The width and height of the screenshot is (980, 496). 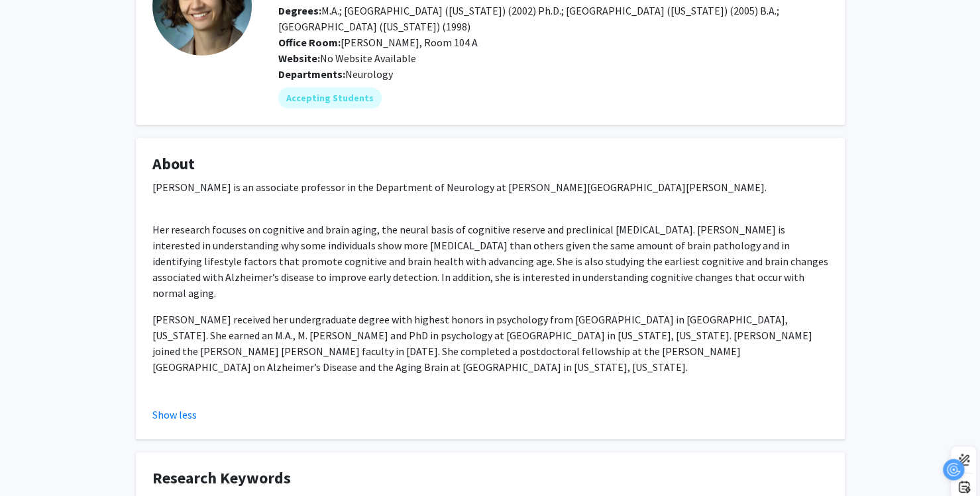 I want to click on h4: About, so click(x=490, y=164).